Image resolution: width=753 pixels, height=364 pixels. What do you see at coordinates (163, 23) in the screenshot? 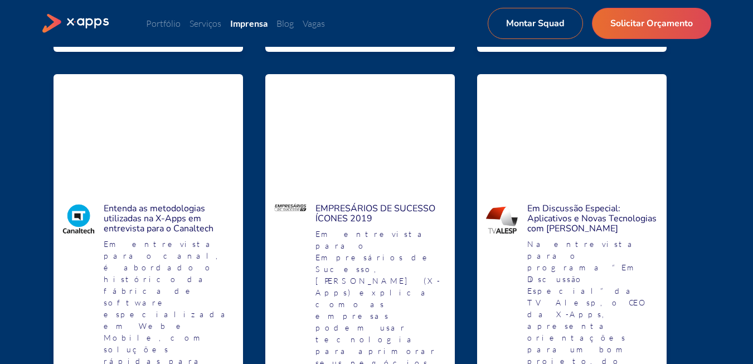
I see `a: Portfólio` at bounding box center [163, 23].